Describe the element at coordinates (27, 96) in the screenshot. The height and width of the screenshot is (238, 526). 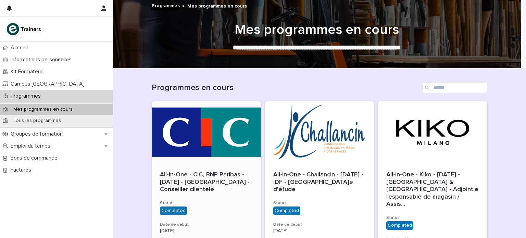
I see `p: Programmes` at that location.